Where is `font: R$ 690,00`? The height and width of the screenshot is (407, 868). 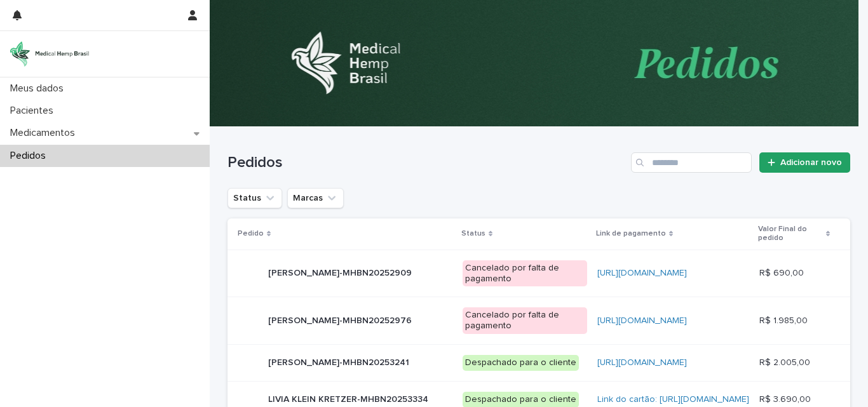 font: R$ 690,00 is located at coordinates (782, 273).